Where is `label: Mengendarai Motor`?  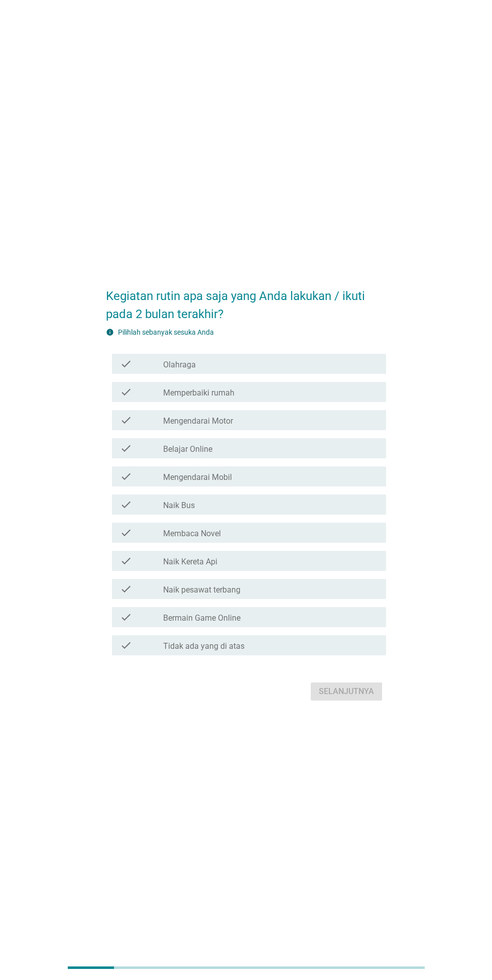
label: Mengendarai Motor is located at coordinates (198, 421).